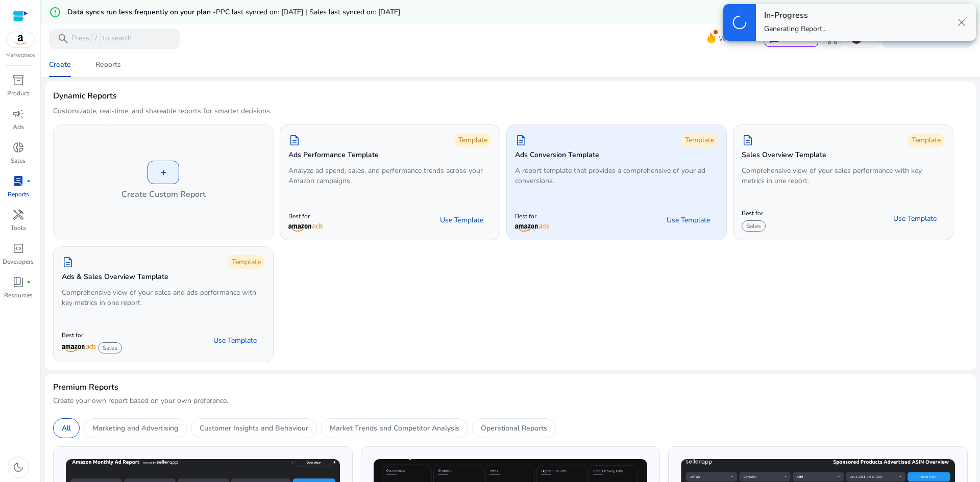 Image resolution: width=980 pixels, height=482 pixels. Describe the element at coordinates (844, 176) in the screenshot. I see `p: Comprehensive view of your sales performance with key metrics in one report.` at that location.